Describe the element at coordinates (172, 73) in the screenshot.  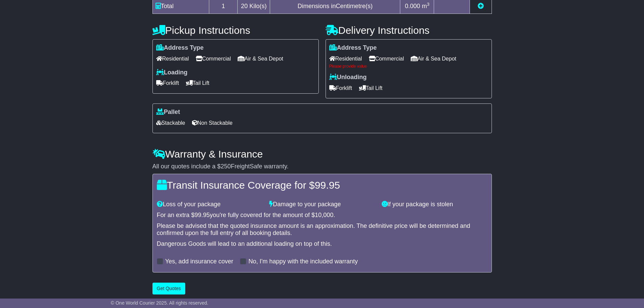
I see `label: Loading` at that location.